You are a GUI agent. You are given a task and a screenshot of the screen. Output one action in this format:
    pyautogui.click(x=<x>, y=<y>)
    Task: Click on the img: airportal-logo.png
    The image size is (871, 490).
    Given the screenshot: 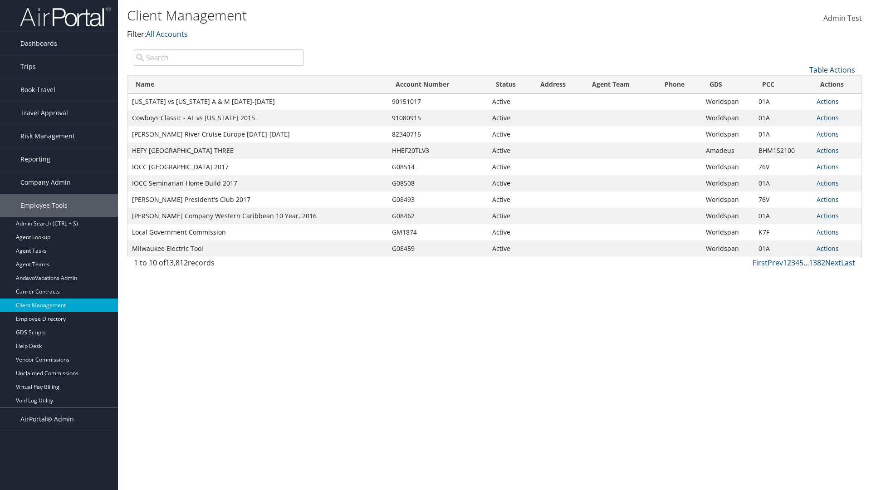 What is the action you would take?
    pyautogui.click(x=65, y=16)
    